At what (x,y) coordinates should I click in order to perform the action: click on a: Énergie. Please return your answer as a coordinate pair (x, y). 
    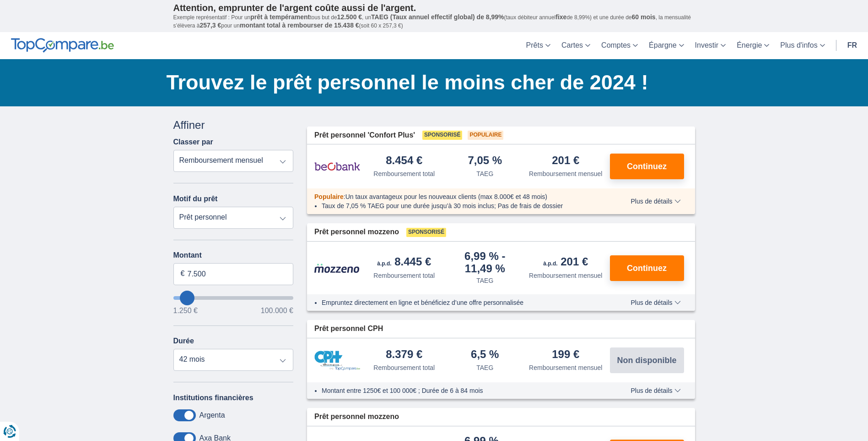
    Looking at the image, I should click on (753, 46).